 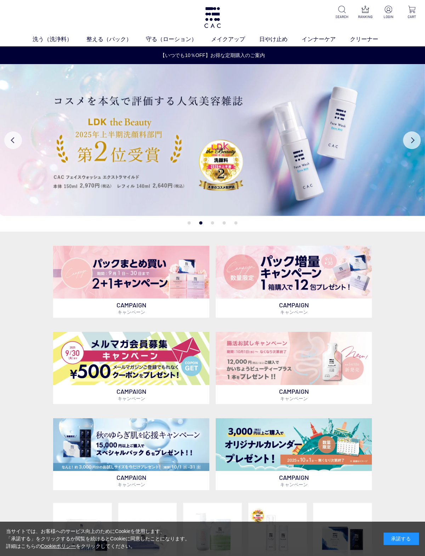 I want to click on a: パックキャンペーン2+1 パックキャンペーン2+1 CAMPAIGNキャンペーン, so click(x=131, y=282).